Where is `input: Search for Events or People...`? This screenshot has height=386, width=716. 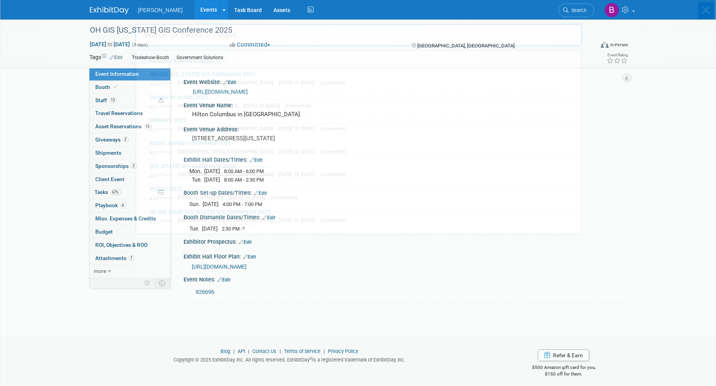
input: Search for Events or People... is located at coordinates (358, 35).